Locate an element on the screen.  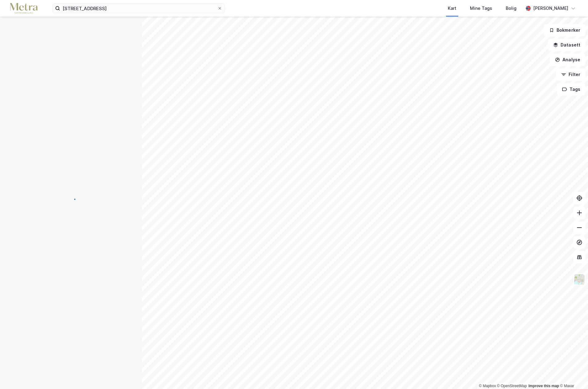
button: Tags is located at coordinates (571, 89).